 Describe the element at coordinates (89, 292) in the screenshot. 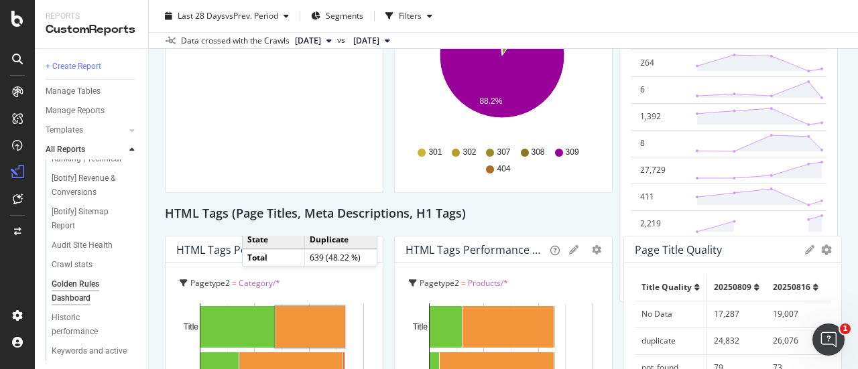

I see `div: Golden Rules Dashboard` at that location.